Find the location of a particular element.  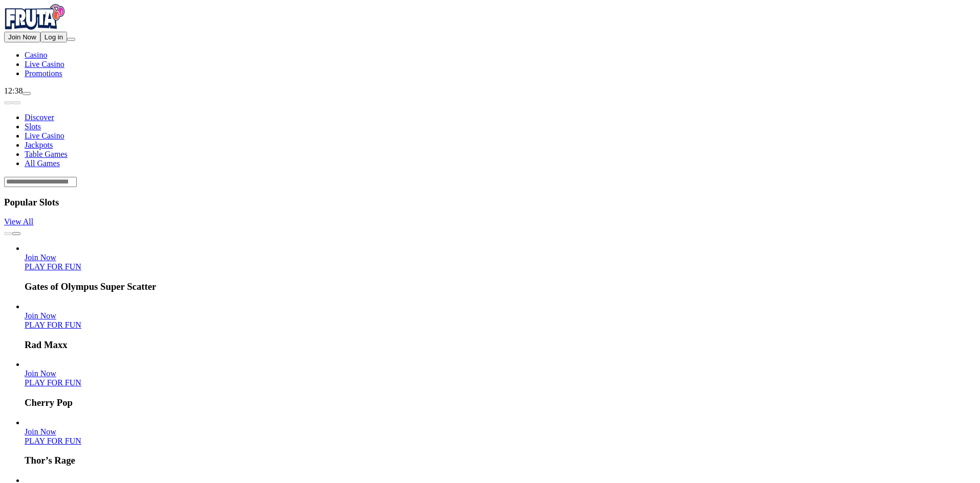

input: Search is located at coordinates (40, 182).